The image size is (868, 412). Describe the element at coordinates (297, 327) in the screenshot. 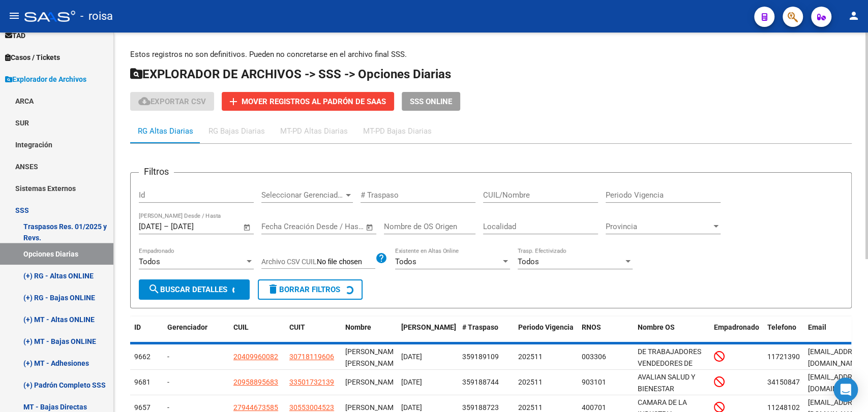

I see `span: CUIT` at that location.